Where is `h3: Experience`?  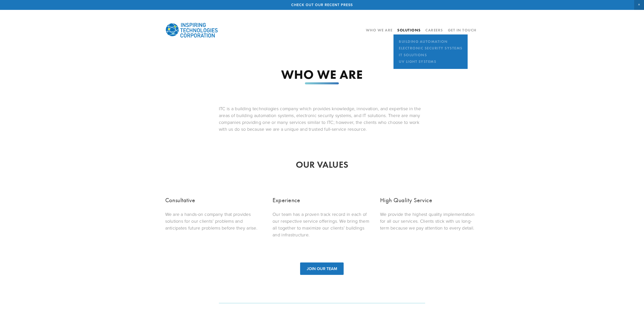
h3: Experience is located at coordinates (322, 200).